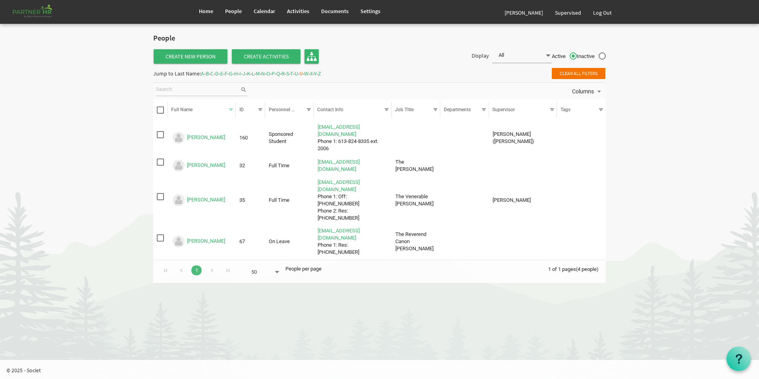 This screenshot has width=759, height=379. I want to click on span: X, so click(311, 73).